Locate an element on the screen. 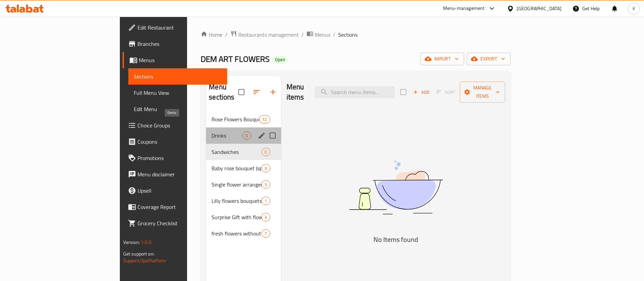 The width and height of the screenshot is (644, 281). div: fresh flowers without arrangement is located at coordinates (236, 233).